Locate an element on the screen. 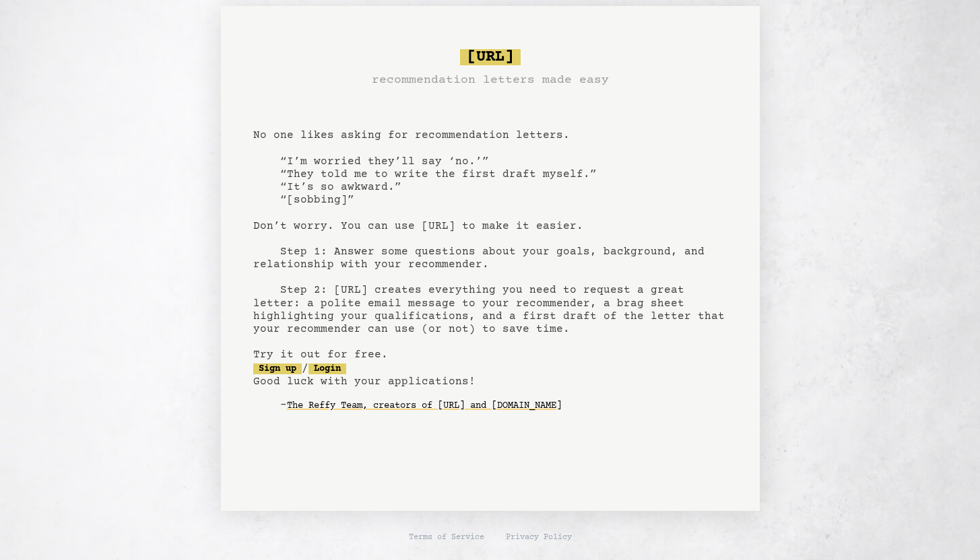 This screenshot has width=980, height=560. a: Sign up is located at coordinates (278, 369).